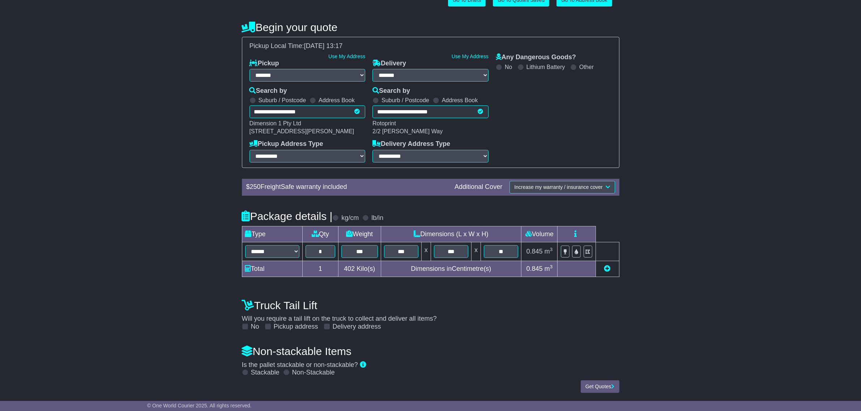 The width and height of the screenshot is (861, 411). What do you see at coordinates (300, 365) in the screenshot?
I see `span: Is the pallet stackable or non-stackable?` at bounding box center [300, 365].